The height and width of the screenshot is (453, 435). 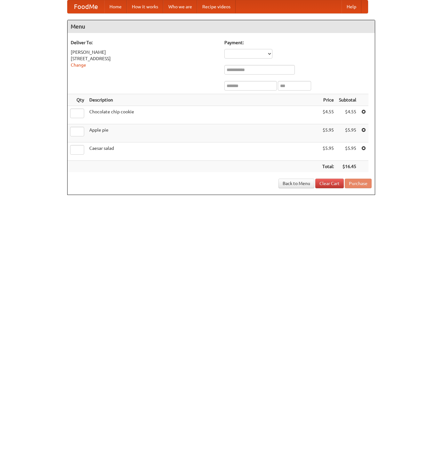 What do you see at coordinates (77, 100) in the screenshot?
I see `th: Qty` at bounding box center [77, 100].